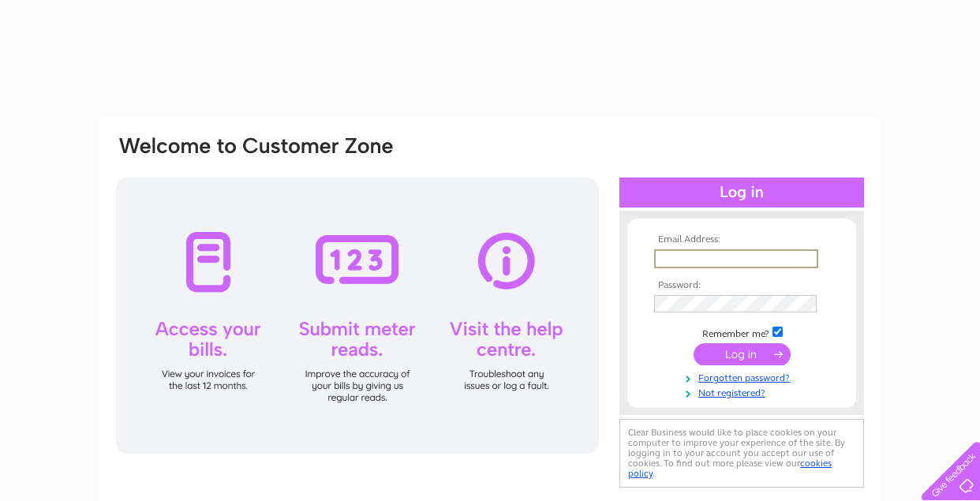 This screenshot has height=501, width=980. Describe the element at coordinates (742, 453) in the screenshot. I see `div: Clear Business would like to place cookies on your computer to improve your experience of the sit...` at that location.